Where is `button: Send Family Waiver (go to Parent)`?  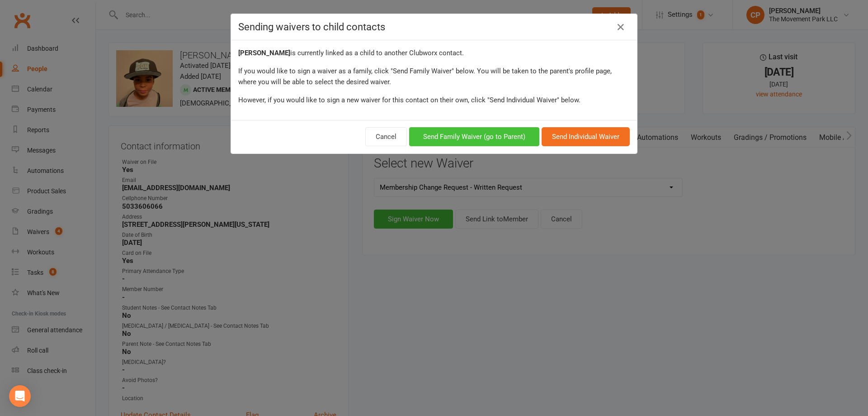 button: Send Family Waiver (go to Parent) is located at coordinates (474, 137).